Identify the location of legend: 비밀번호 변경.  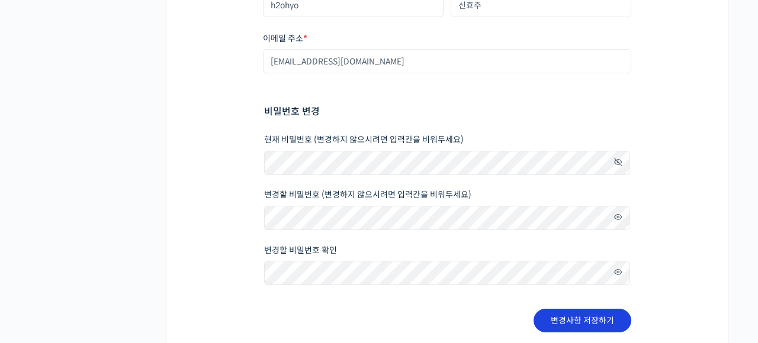
(292, 111).